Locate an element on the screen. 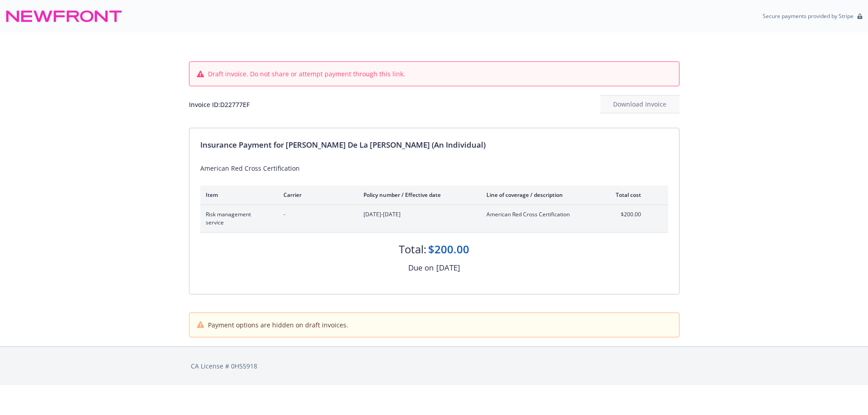 This screenshot has width=868, height=415. span: $200.00 is located at coordinates (624, 215).